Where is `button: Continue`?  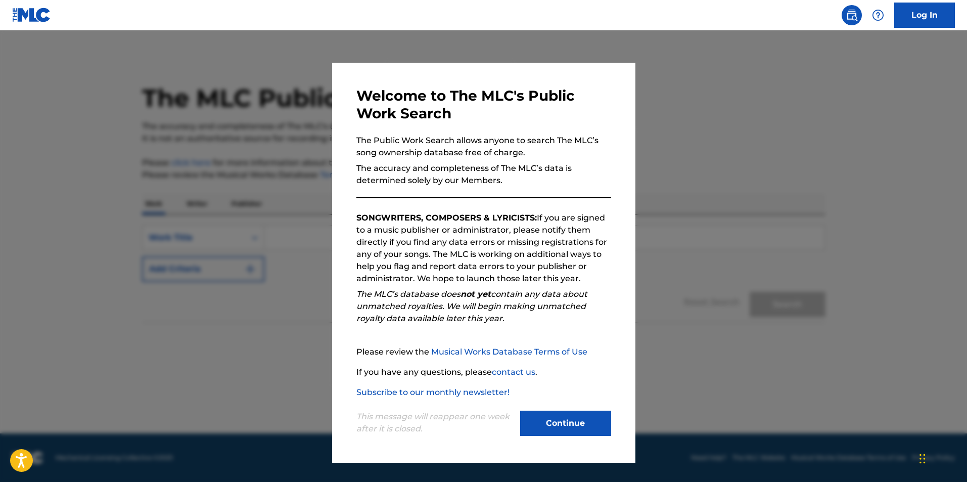
button: Continue is located at coordinates (566, 423).